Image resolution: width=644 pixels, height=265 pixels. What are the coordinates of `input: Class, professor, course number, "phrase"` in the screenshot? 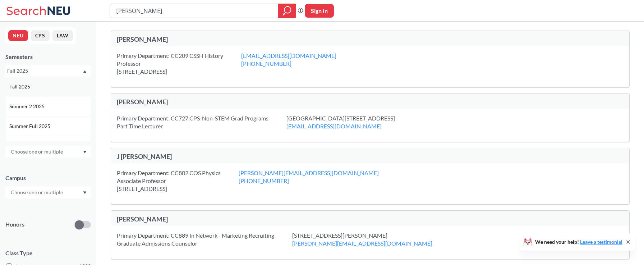 It's located at (194, 11).